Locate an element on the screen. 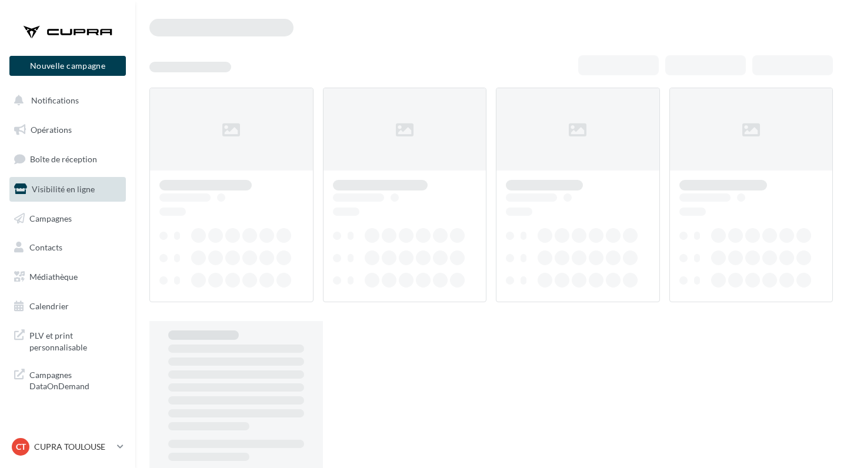  span: Médiathèque is located at coordinates (53, 276).